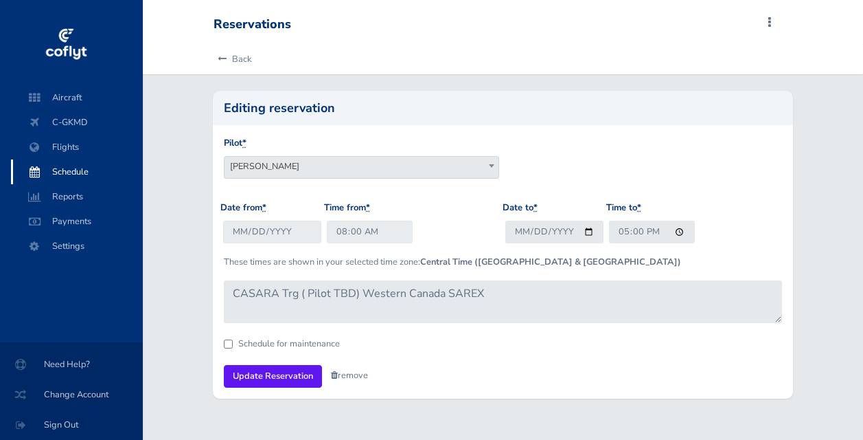 This screenshot has height=440, width=863. Describe the element at coordinates (77, 172) in the screenshot. I see `span: Schedule` at that location.